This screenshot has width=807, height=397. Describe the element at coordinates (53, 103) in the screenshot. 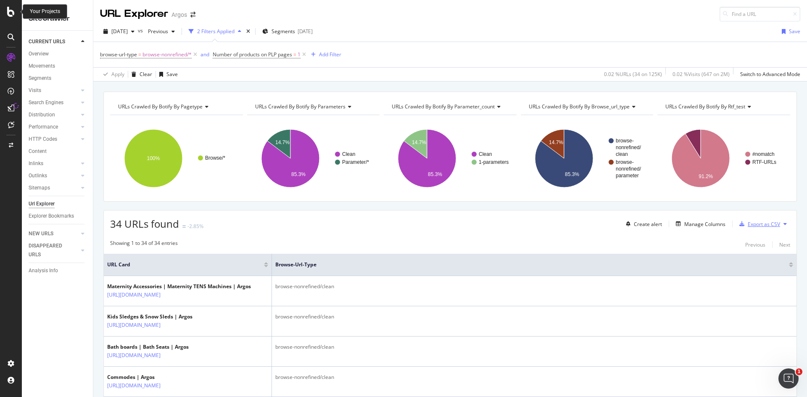

I see `a: Search Engines` at that location.